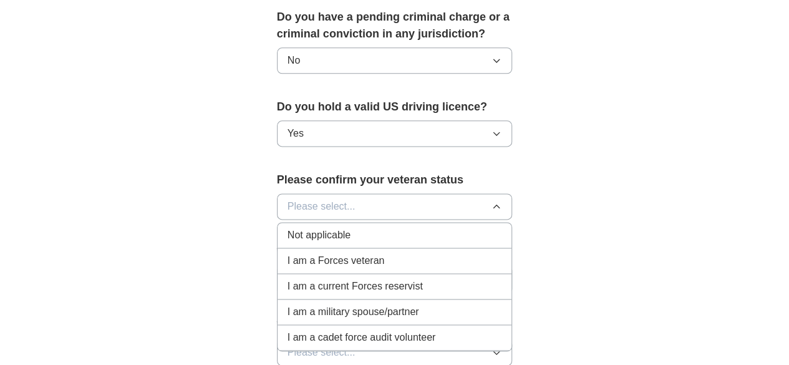 The image size is (789, 365). Describe the element at coordinates (294, 60) in the screenshot. I see `span: No` at that location.